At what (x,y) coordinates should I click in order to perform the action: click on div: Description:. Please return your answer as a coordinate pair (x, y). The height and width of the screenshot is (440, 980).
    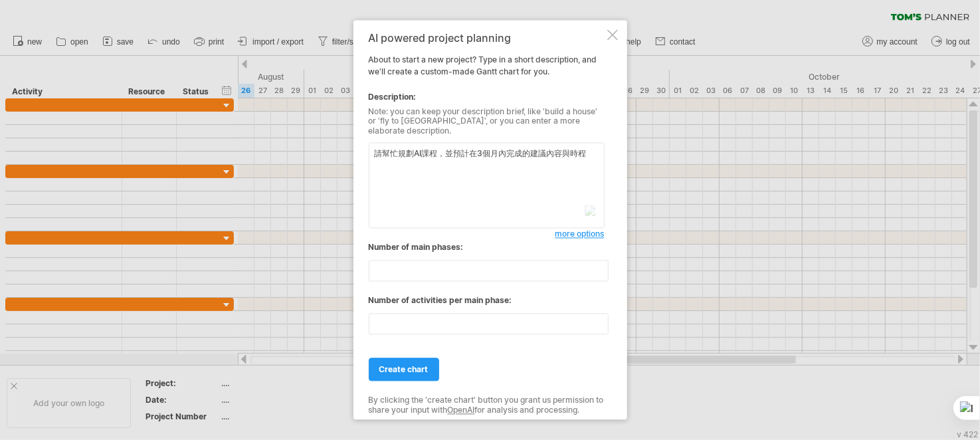
    Looking at the image, I should click on (486, 97).